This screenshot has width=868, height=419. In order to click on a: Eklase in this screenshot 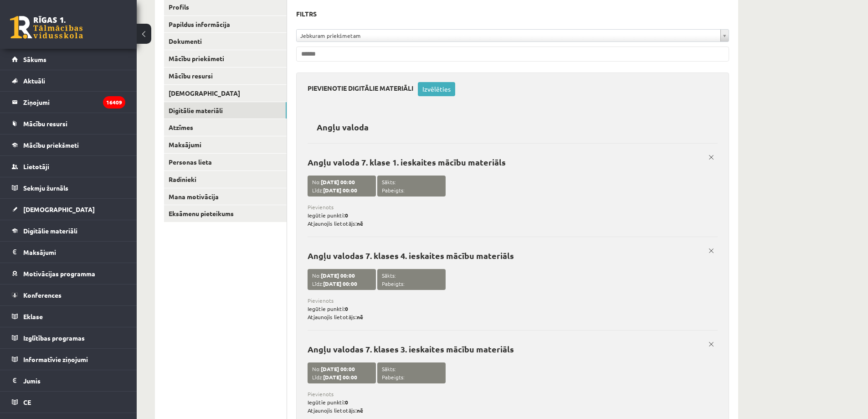, I will do `click(68, 316)`.